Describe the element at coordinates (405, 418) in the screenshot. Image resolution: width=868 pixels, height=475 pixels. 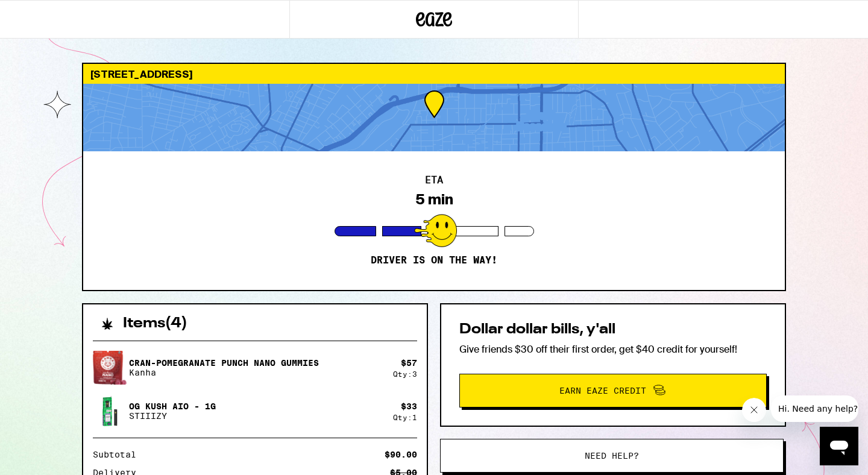
I see `div: Qty: 1` at that location.